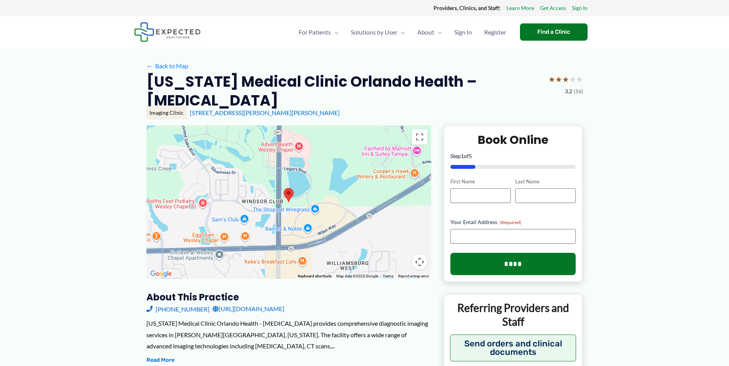 This screenshot has width=729, height=366. Describe the element at coordinates (578, 91) in the screenshot. I see `span: (16)` at that location.